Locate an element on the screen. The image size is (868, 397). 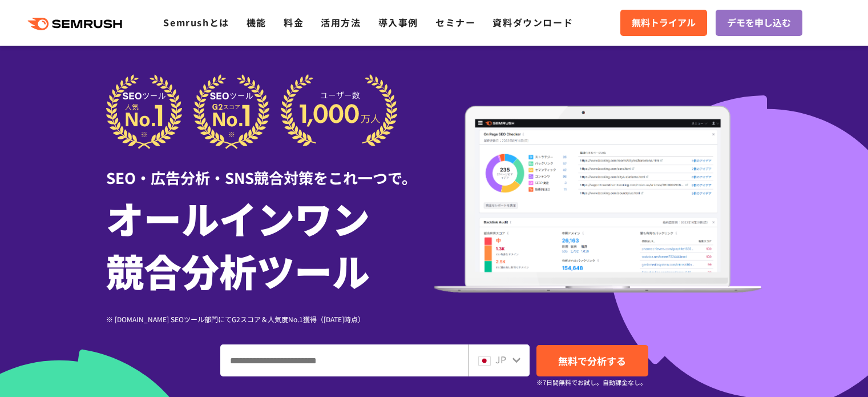
a: 料金 is located at coordinates (293, 22).